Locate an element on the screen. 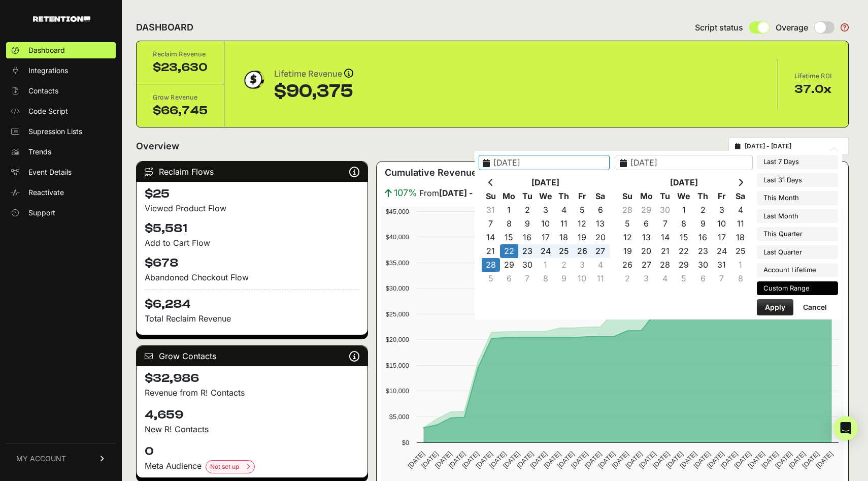 Image resolution: width=868 pixels, height=481 pixels. div: Abandoned Checkout Flow is located at coordinates (251, 277).